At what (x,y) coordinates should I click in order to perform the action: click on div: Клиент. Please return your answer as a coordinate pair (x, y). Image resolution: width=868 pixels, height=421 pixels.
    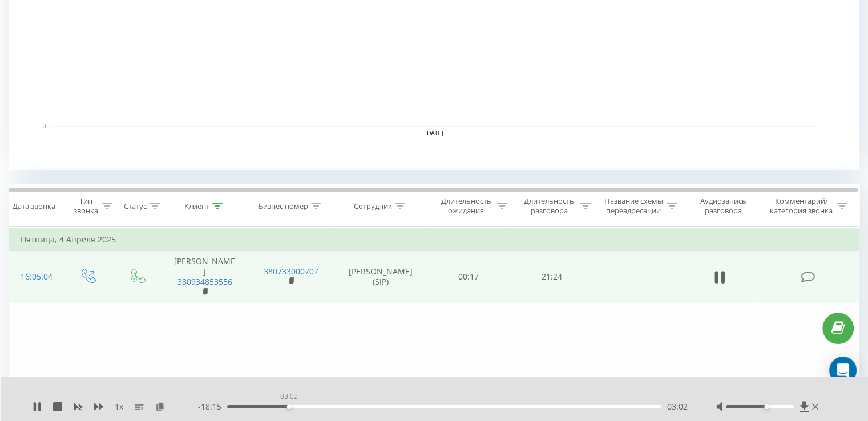
    Looking at the image, I should click on (197, 206).